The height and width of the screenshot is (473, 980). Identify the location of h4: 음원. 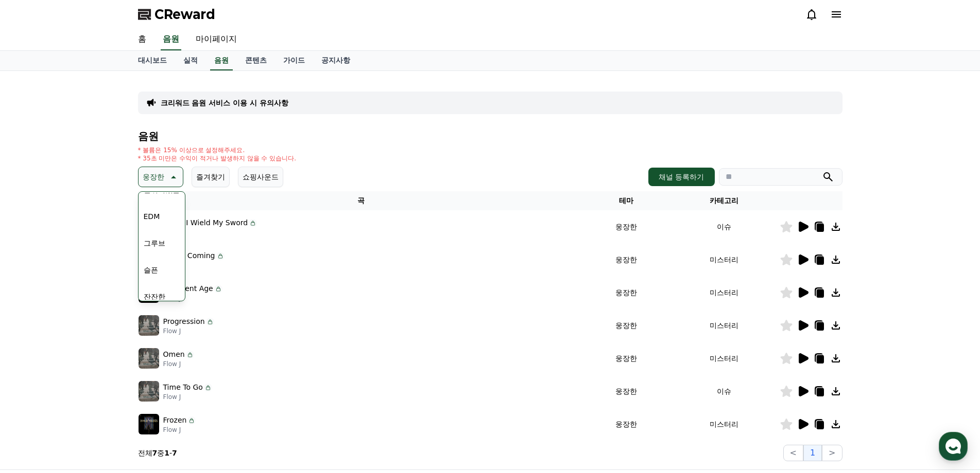
(490, 137).